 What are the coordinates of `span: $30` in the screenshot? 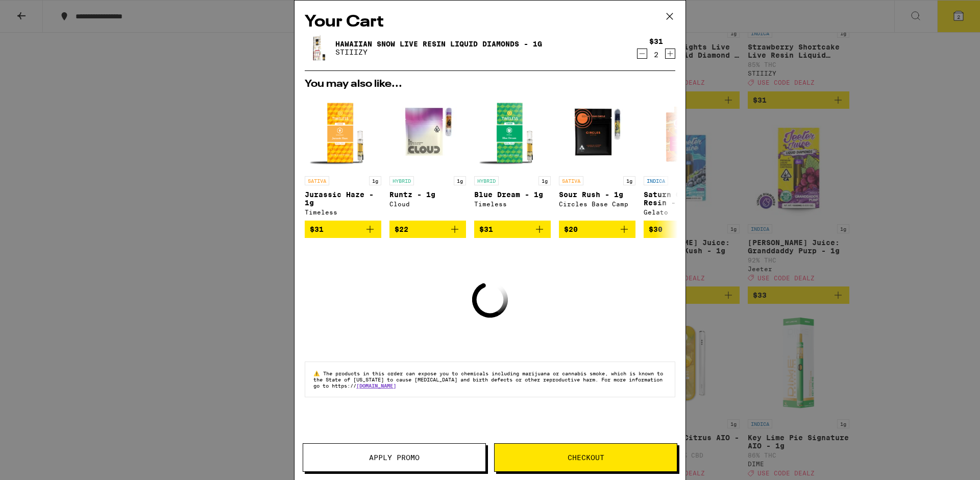 It's located at (655, 229).